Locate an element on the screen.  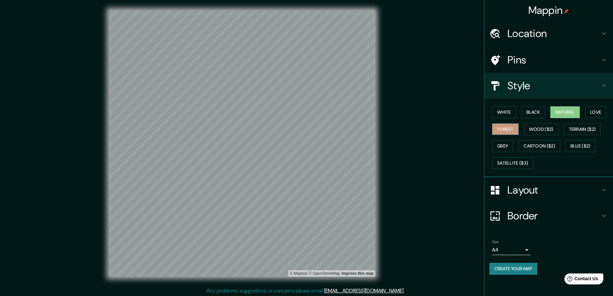
button: Love is located at coordinates (595, 112).